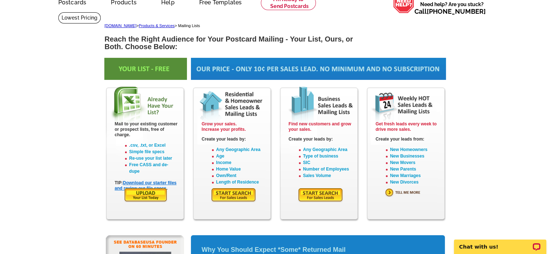 This screenshot has width=551, height=254. What do you see at coordinates (240, 182) in the screenshot?
I see `li: Length of Residence` at bounding box center [240, 182].